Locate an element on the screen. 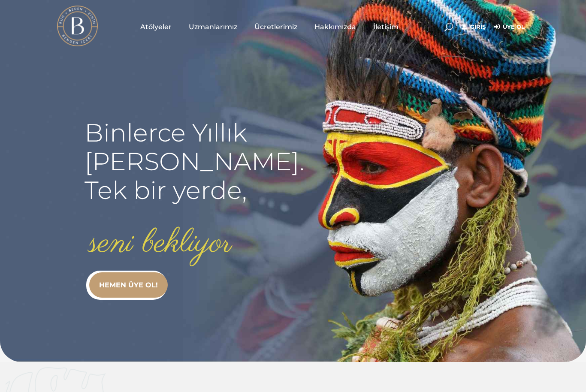 The width and height of the screenshot is (586, 392). a: Giriş is located at coordinates (474, 27).